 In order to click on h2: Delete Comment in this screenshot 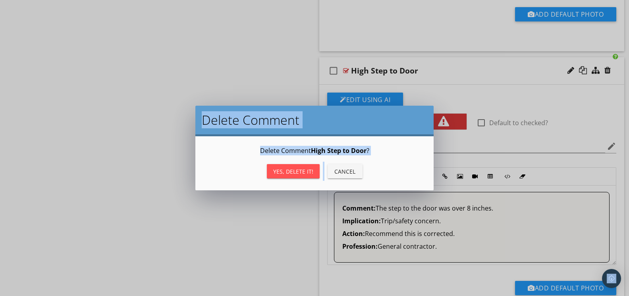, I will do `click(314, 120)`.